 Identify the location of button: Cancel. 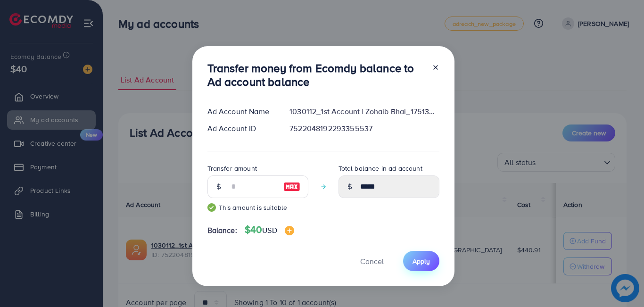
(372, 261).